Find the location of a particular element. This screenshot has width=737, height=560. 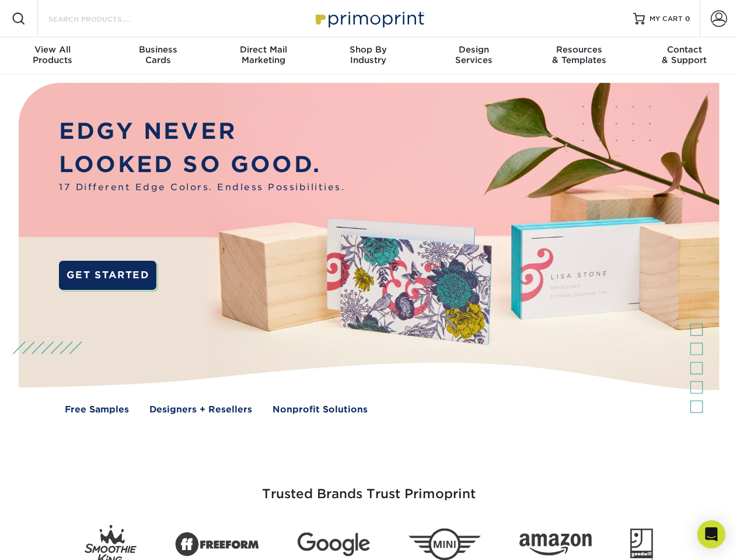

span: Resources is located at coordinates (579, 49).